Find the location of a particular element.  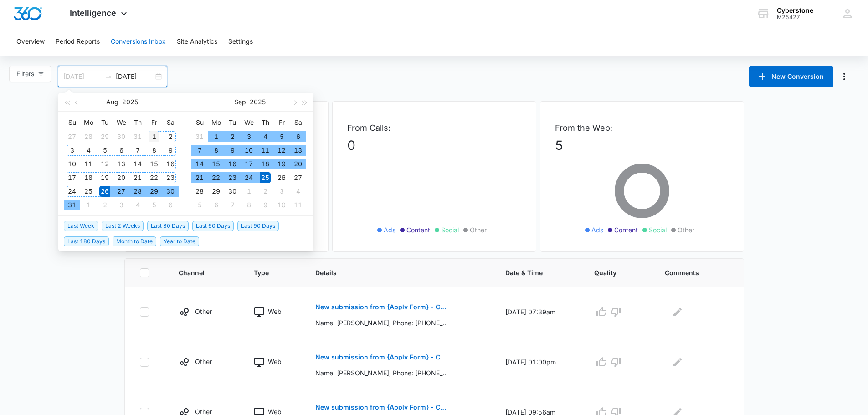

p: 5 is located at coordinates (642, 145).